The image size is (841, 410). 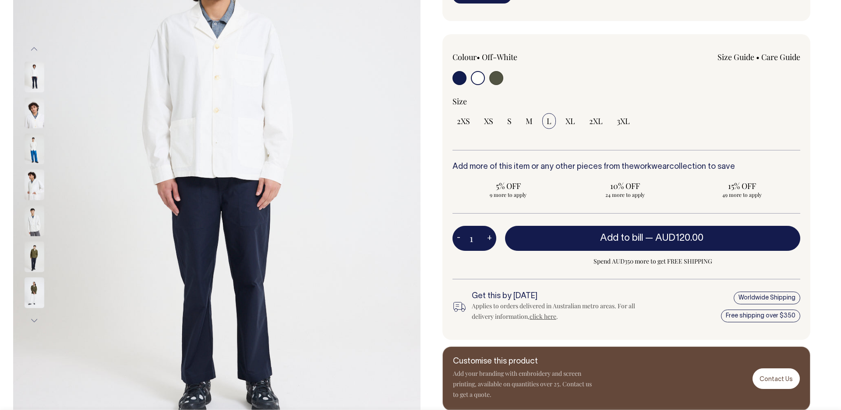 I want to click on span: Add to bill, so click(x=622, y=238).